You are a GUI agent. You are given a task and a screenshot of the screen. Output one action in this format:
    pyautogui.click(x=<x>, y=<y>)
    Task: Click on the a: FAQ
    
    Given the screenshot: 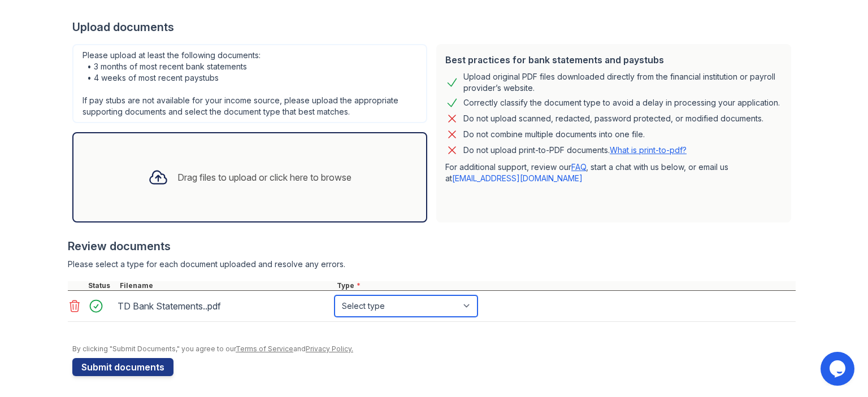 What is the action you would take?
    pyautogui.click(x=578, y=167)
    